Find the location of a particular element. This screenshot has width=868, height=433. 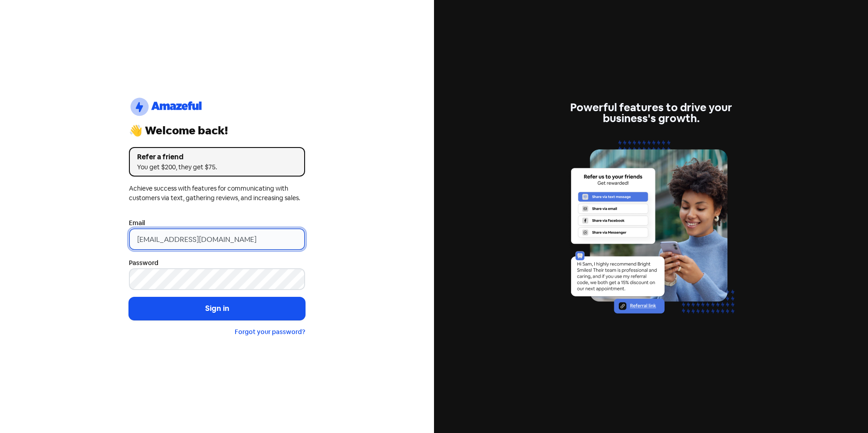

img: referrals is located at coordinates (651, 233).